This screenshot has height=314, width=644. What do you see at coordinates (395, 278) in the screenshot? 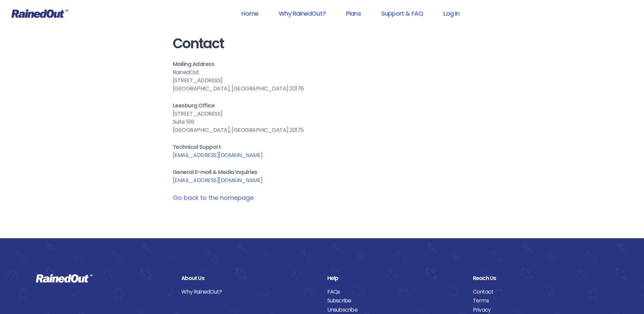
I see `div: Help` at bounding box center [395, 278].